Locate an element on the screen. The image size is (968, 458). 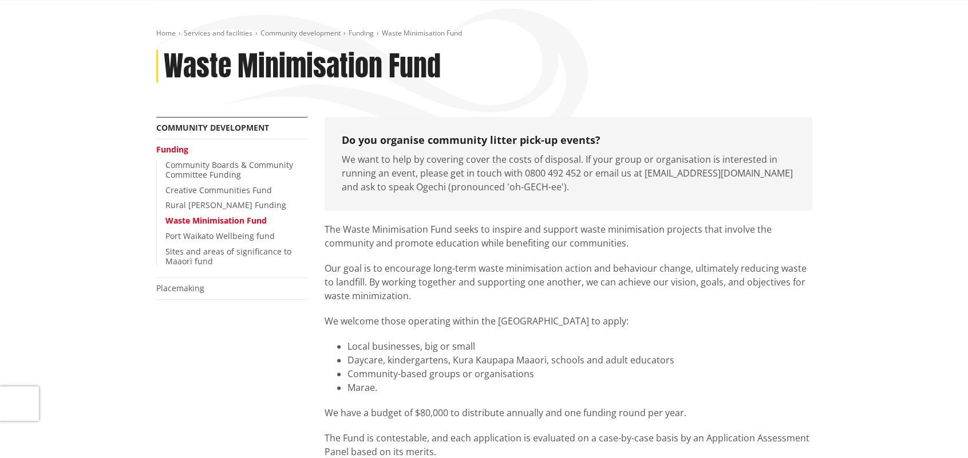
p: We have a budget of $80,000 to distribute annually and one funding round per year. is located at coordinates (569, 412).